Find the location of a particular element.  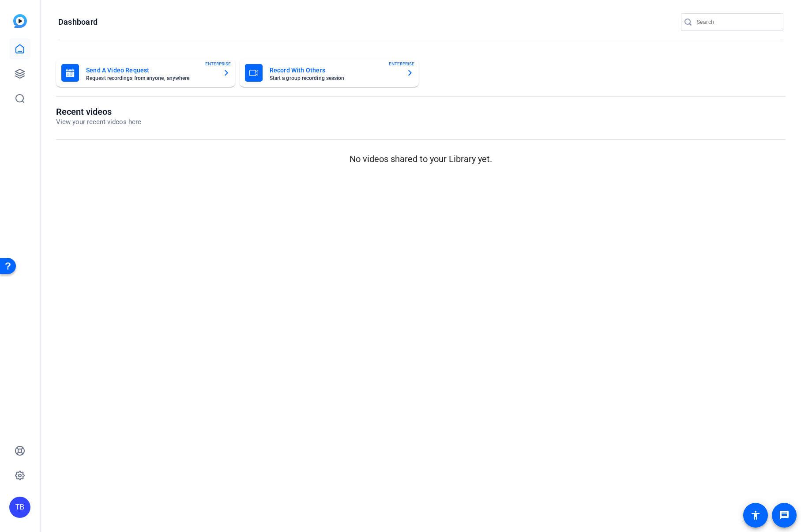

p: No videos shared to your Library yet. is located at coordinates (421, 159).